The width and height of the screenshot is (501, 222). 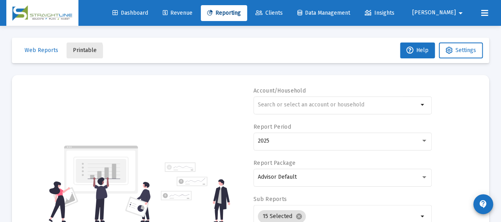 I want to click on span: 2025, so click(x=264, y=140).